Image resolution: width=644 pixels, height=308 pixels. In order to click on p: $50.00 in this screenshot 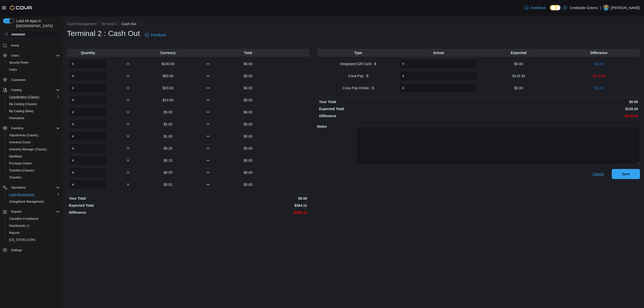, I will do `click(168, 76)`.